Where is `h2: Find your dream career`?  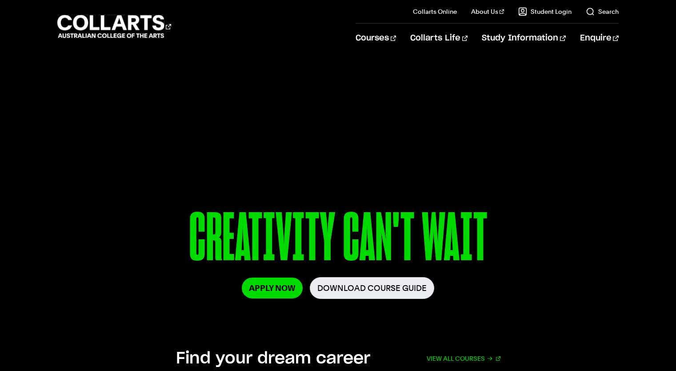 h2: Find your dream career is located at coordinates (273, 358).